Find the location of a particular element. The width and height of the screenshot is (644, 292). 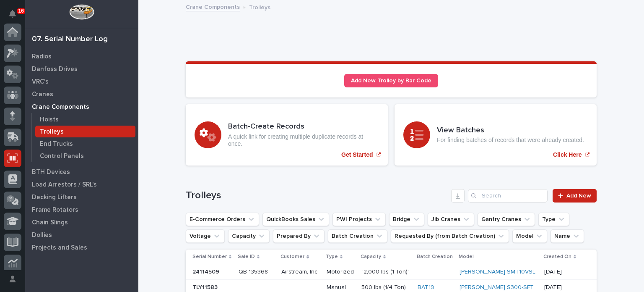

p: Dollies is located at coordinates (42, 235).